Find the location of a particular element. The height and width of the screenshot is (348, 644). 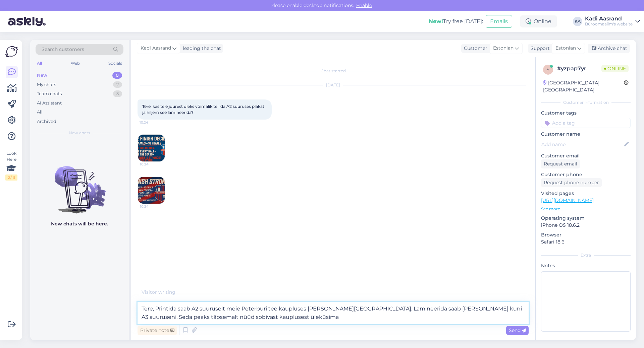

div: 3 is located at coordinates (118, 94).